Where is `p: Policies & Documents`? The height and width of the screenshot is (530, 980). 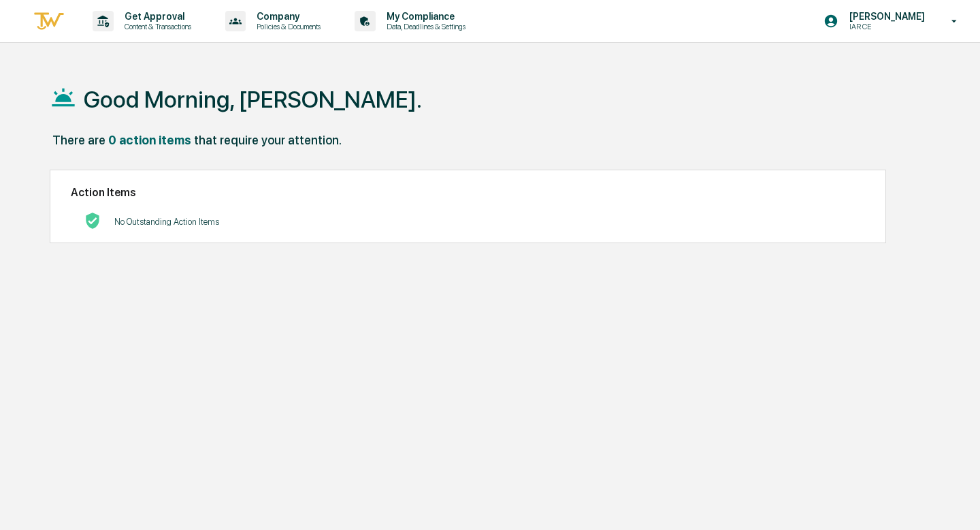
p: Policies & Documents is located at coordinates (286, 27).